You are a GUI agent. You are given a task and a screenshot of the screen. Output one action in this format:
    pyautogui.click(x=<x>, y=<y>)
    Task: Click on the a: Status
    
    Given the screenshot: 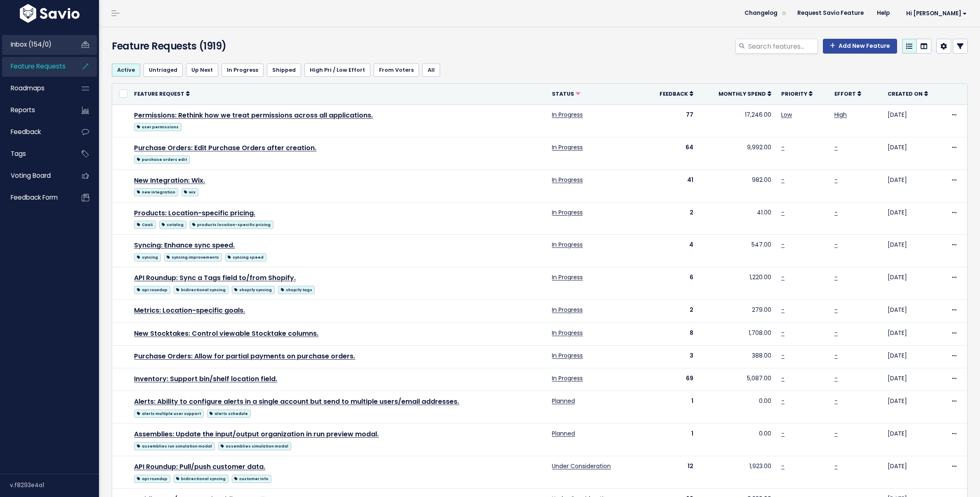 What is the action you would take?
    pyautogui.click(x=566, y=94)
    